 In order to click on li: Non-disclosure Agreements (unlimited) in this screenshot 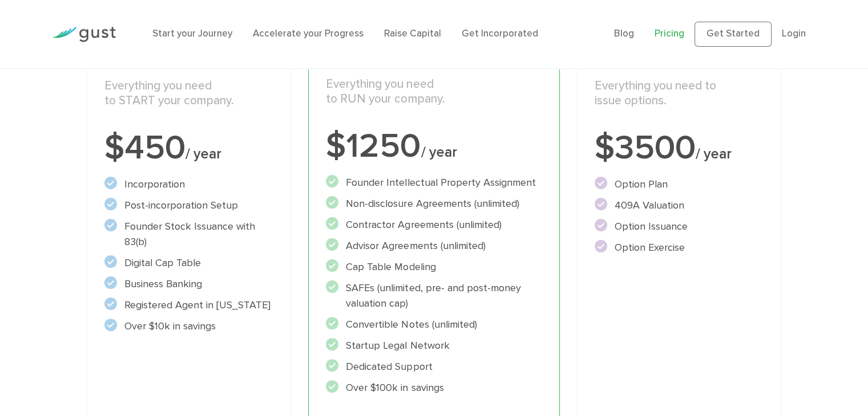, I will do `click(434, 203)`.